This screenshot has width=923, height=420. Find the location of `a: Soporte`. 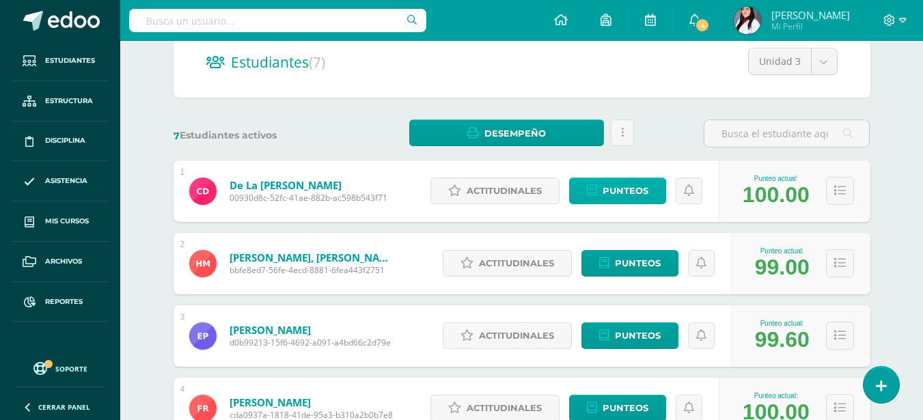

a: Soporte is located at coordinates (60, 368).